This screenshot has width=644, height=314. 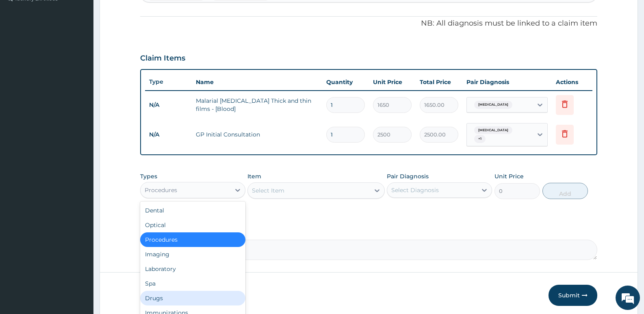 What do you see at coordinates (168, 82) in the screenshot?
I see `th: Type` at bounding box center [168, 82].